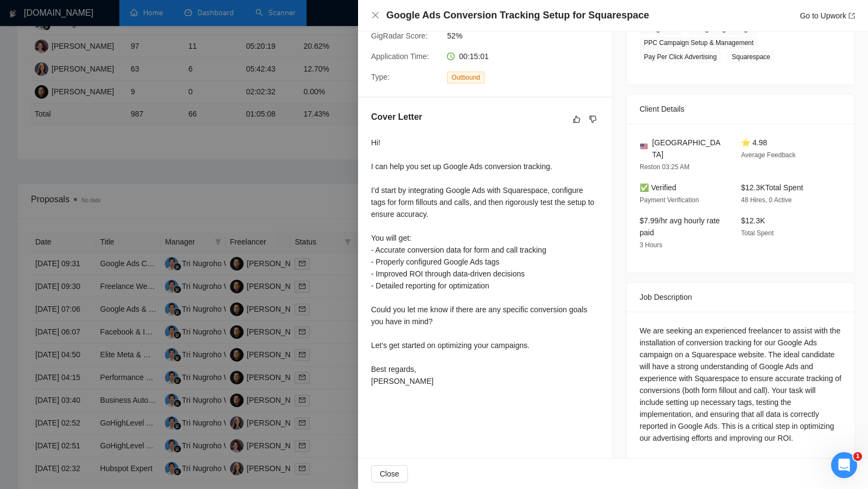 This screenshot has width=868, height=489. Describe the element at coordinates (852, 16) in the screenshot. I see `span: export` at that location.